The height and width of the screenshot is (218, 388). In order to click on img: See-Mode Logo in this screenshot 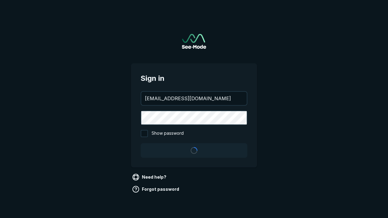, I will do `click(194, 41)`.